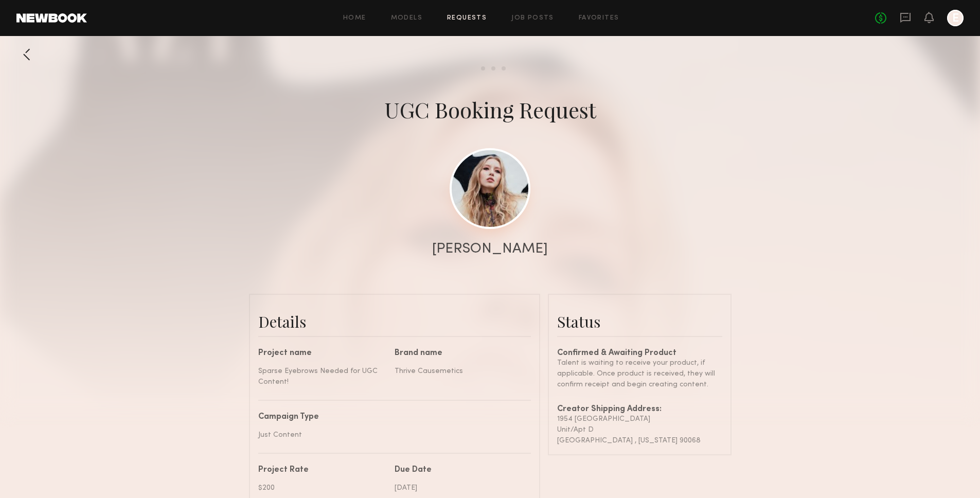 This screenshot has height=498, width=980. What do you see at coordinates (459, 470) in the screenshot?
I see `div: Due Date` at bounding box center [459, 470].